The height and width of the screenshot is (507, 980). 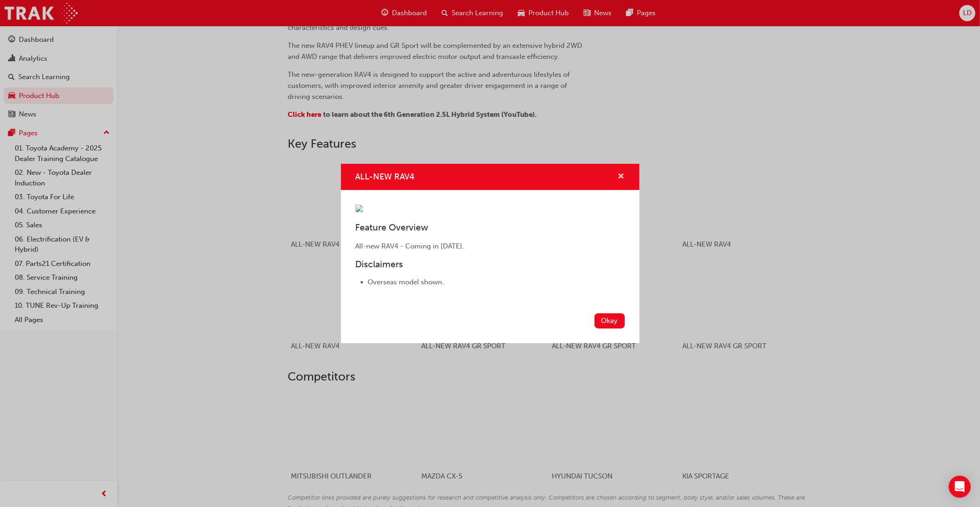 What do you see at coordinates (385, 176) in the screenshot?
I see `span: ALL-NEW RAV4` at bounding box center [385, 176].